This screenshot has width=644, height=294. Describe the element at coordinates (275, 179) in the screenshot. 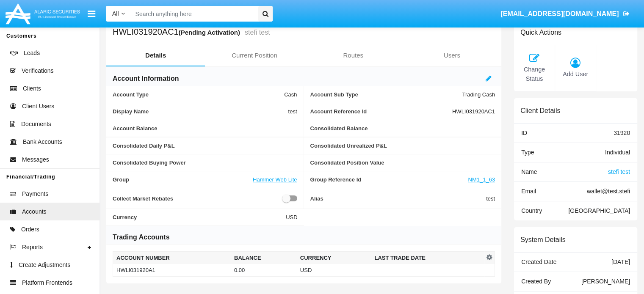

I see `u: Hammer Web Lite` at that location.